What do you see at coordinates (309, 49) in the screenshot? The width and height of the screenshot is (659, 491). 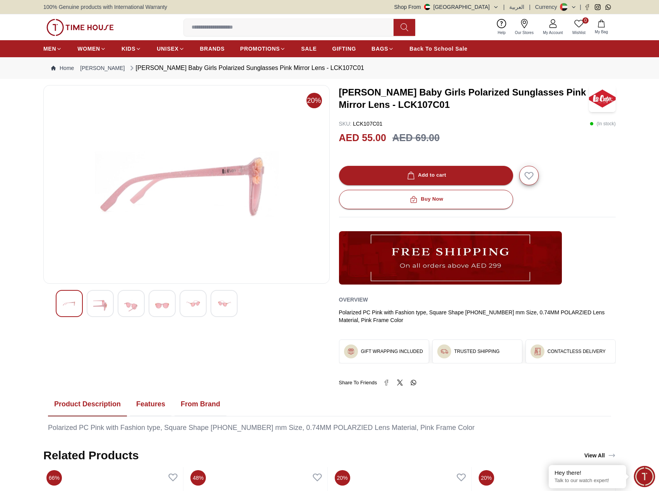 I see `a: SALE` at bounding box center [309, 49].